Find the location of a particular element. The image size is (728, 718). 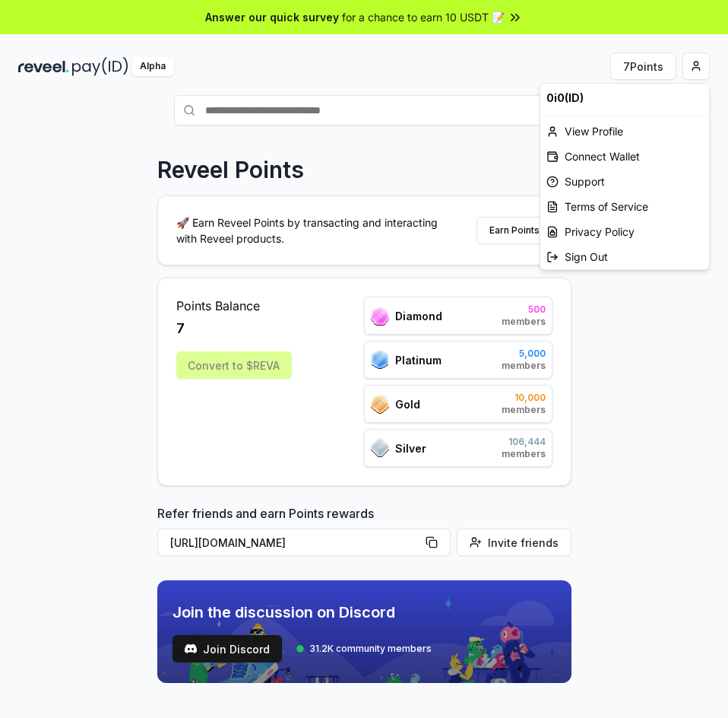

div: 0i0(ID) is located at coordinates (625, 98).